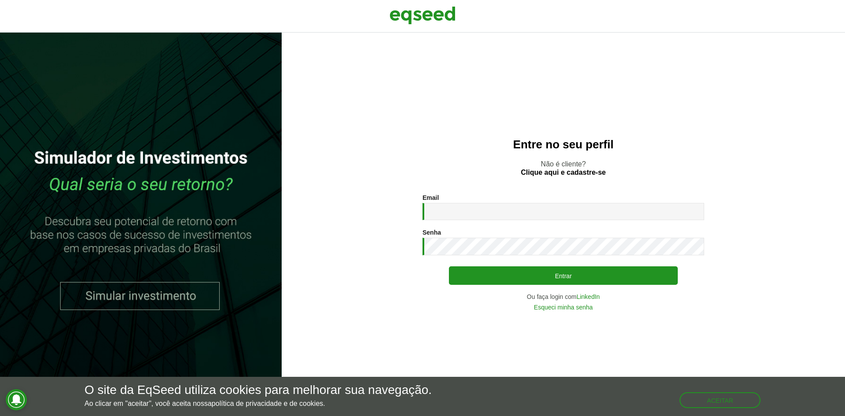 The width and height of the screenshot is (845, 416). Describe the element at coordinates (268, 403) in the screenshot. I see `a: política de privacidade e de cookies` at that location.